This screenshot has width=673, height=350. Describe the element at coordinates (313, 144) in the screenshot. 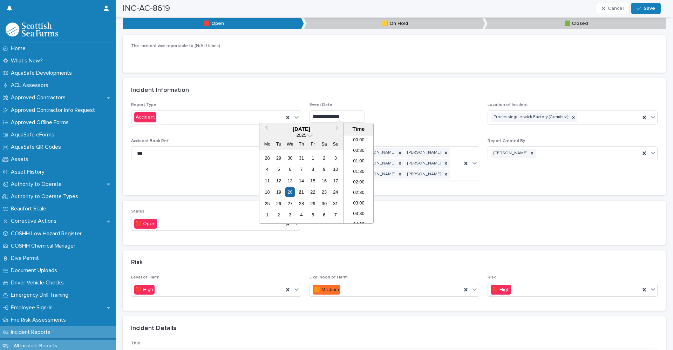

I see `div: Fr` at that location.